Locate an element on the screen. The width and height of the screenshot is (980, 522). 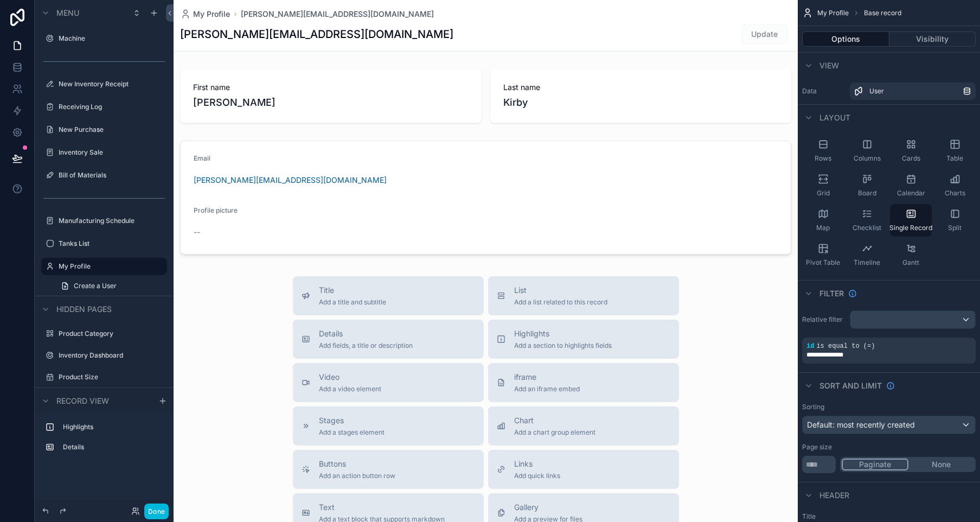
a: Product Size is located at coordinates (110, 377).